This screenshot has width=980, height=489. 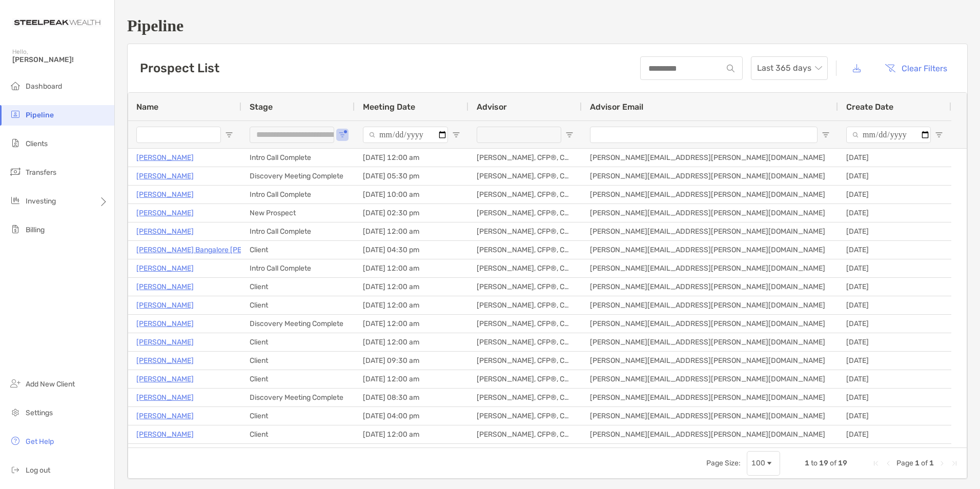 I want to click on img: transfers icon, so click(x=16, y=172).